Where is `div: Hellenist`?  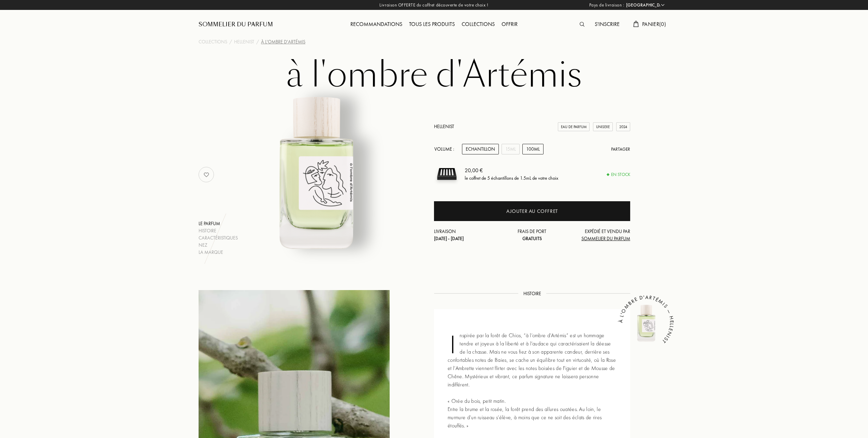
div: Hellenist is located at coordinates (244, 41).